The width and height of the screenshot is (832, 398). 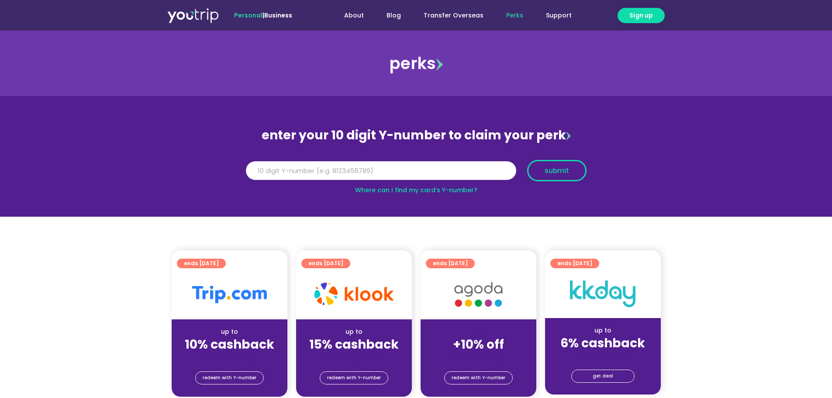 What do you see at coordinates (557, 170) in the screenshot?
I see `button: submit` at bounding box center [557, 170].